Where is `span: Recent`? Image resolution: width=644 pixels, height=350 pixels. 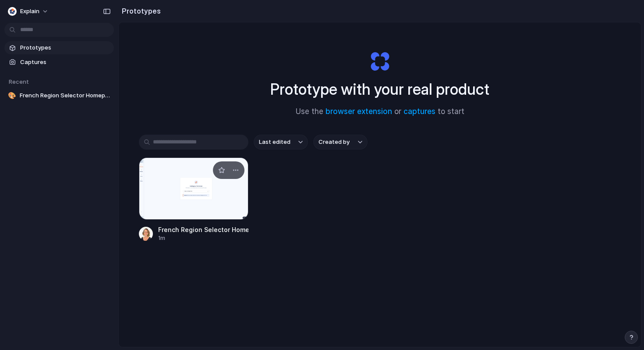 span: Recent is located at coordinates (19, 82).